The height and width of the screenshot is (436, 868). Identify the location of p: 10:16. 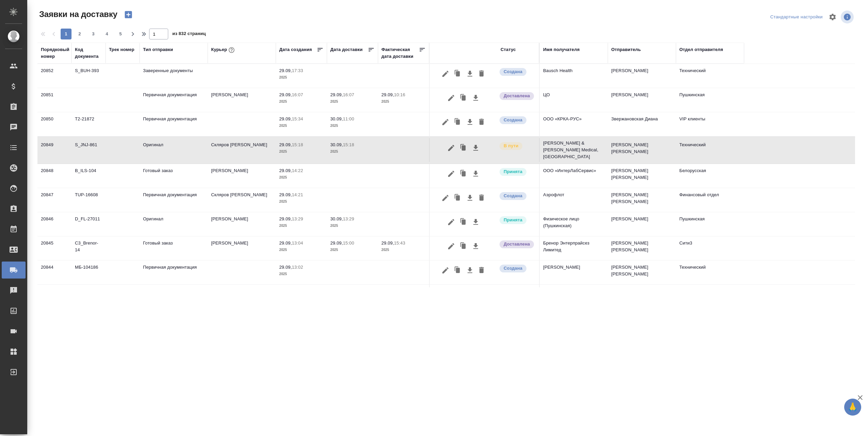
(399, 94).